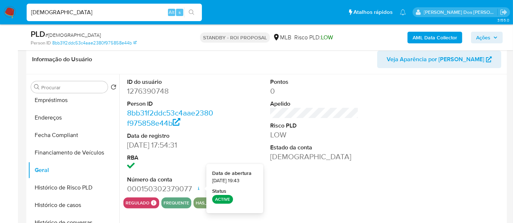 This screenshot has height=223, width=513. What do you see at coordinates (314, 91) in the screenshot?
I see `dd: 0` at bounding box center [314, 91].